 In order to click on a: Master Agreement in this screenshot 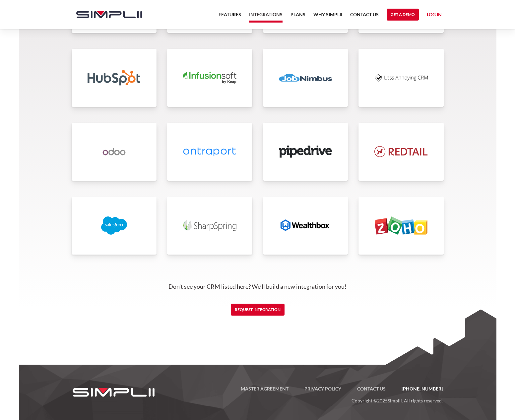, I will do `click(265, 389)`.